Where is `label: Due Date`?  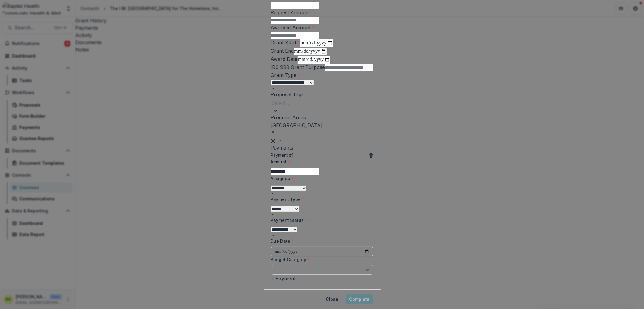 label: Due Date is located at coordinates (321, 241).